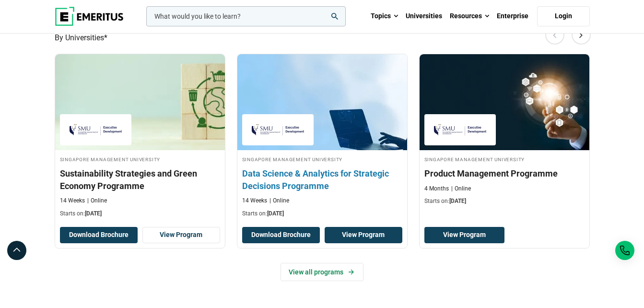  What do you see at coordinates (323, 138) in the screenshot?
I see `a: Data Science and Analytics Course by Singapore Management University - September 30, 2025 Singapo...` at bounding box center [323, 138].